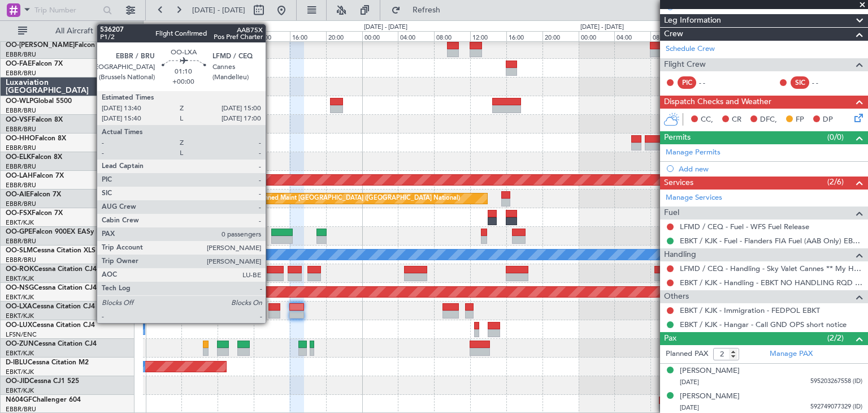  What do you see at coordinates (34, 213) in the screenshot?
I see `a: OO-FSXFalcon 7X` at bounding box center [34, 213].